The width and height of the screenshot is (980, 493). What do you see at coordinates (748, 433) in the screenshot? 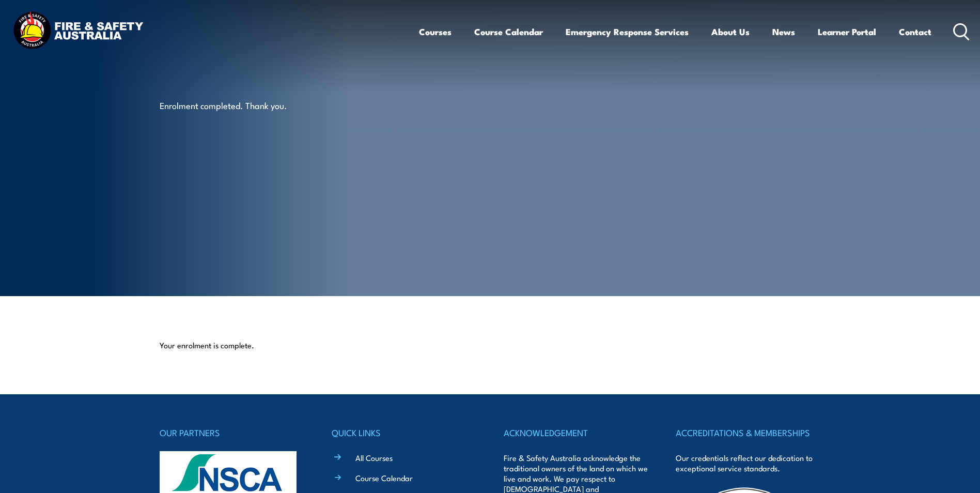
I see `h4: ACCREDITATIONS & MEMBERSHIPS` at bounding box center [748, 433].